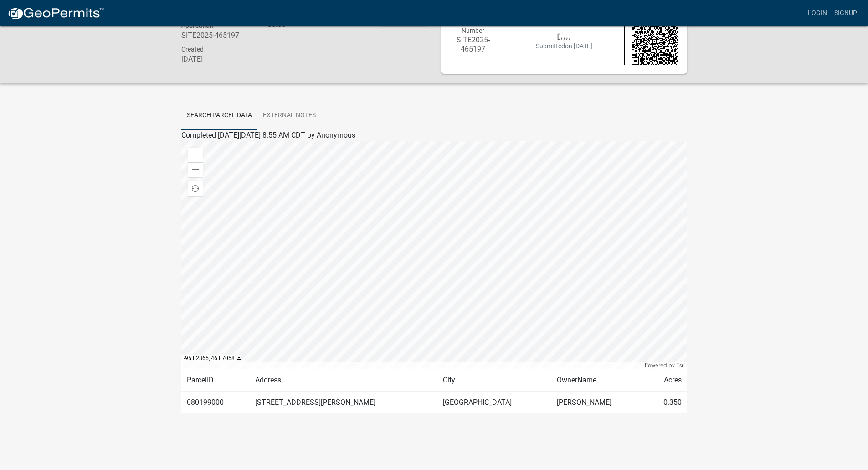 This screenshot has width=868, height=470. I want to click on td: 080199000, so click(215, 402).